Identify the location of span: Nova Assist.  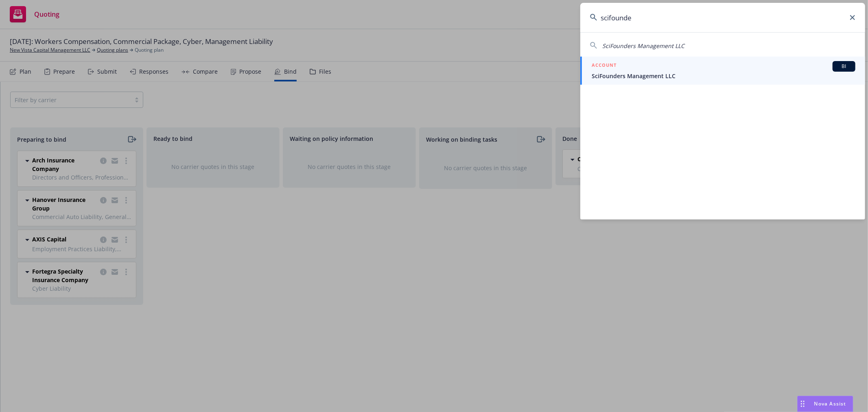
(830, 403).